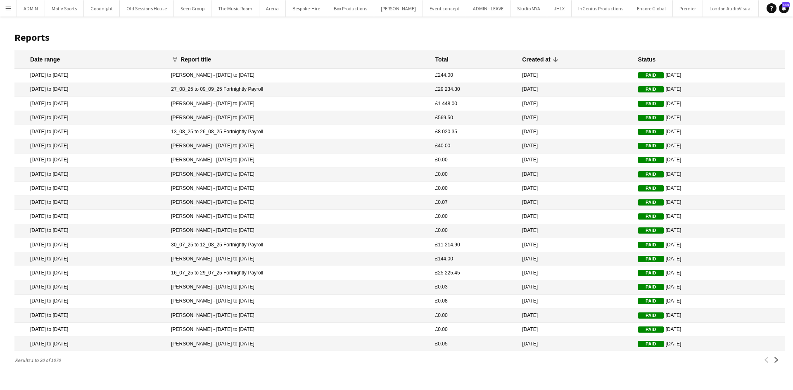 Image resolution: width=793 pixels, height=390 pixels. I want to click on mat-cell: 30_07_25 to 12_08_25 Fortnightly Payroll, so click(299, 245).